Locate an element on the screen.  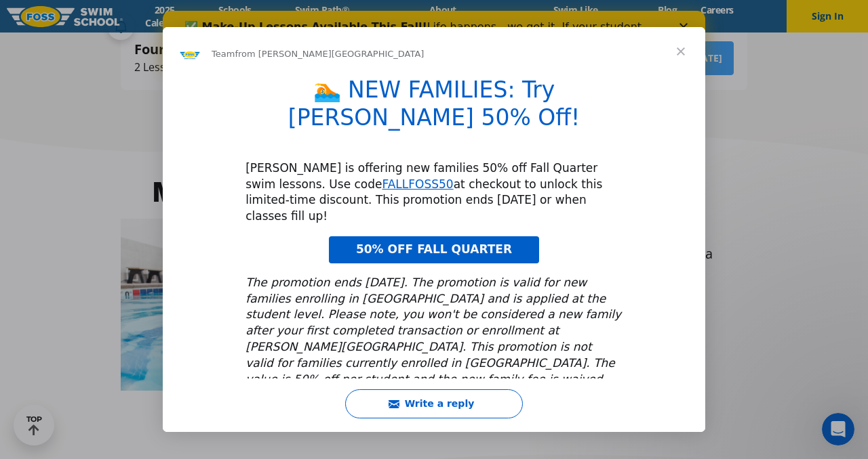
button: Write a reply is located at coordinates (434, 404).